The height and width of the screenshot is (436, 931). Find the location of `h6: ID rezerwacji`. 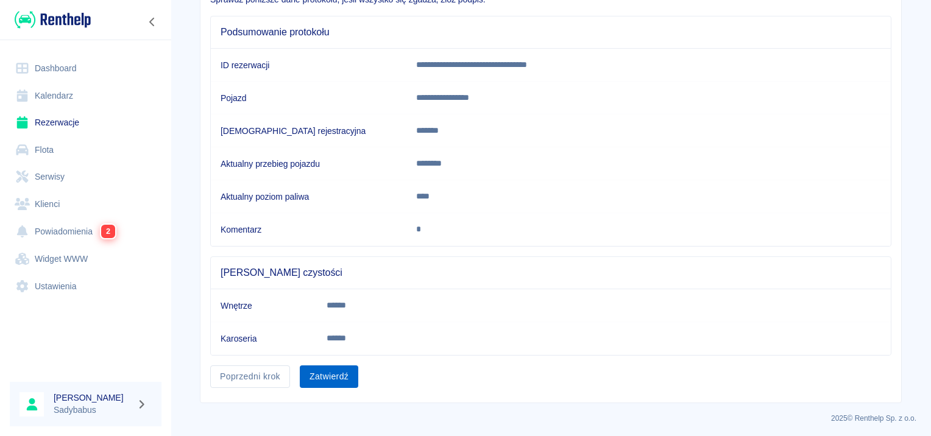

h6: ID rezerwacji is located at coordinates (308, 65).